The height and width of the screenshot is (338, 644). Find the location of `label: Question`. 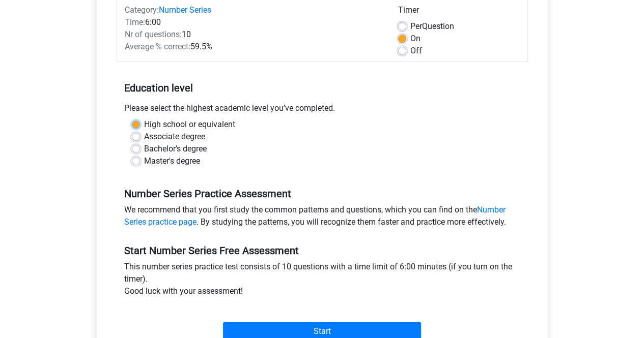

label: Question is located at coordinates (432, 27).